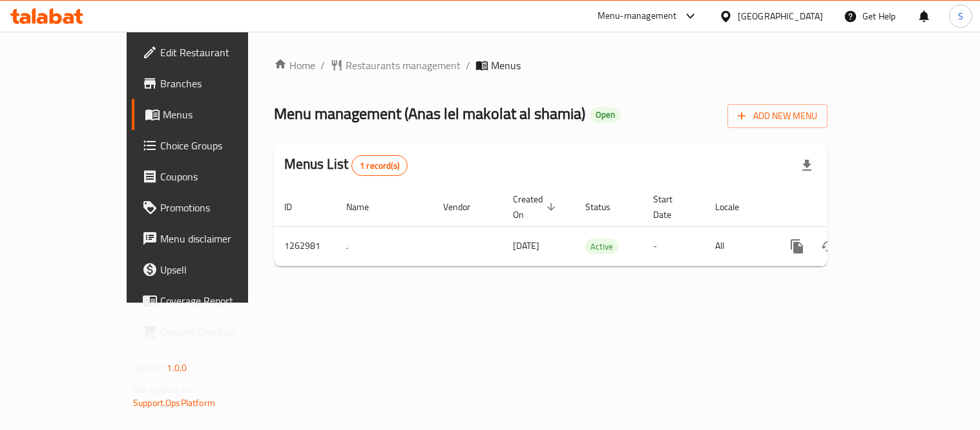 The height and width of the screenshot is (430, 980). Describe the element at coordinates (395, 66) in the screenshot. I see `a: Restaurants management` at that location.